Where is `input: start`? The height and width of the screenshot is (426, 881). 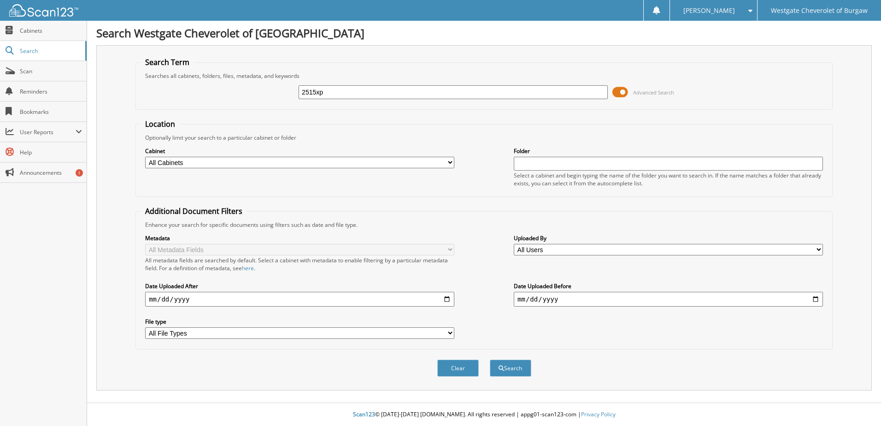
input: start is located at coordinates (299, 299).